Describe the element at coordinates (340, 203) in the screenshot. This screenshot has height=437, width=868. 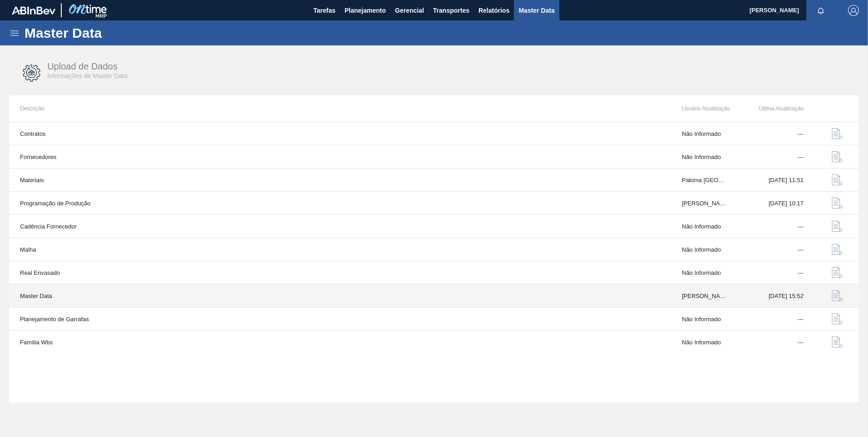
I see `td: Programação de Produção` at that location.